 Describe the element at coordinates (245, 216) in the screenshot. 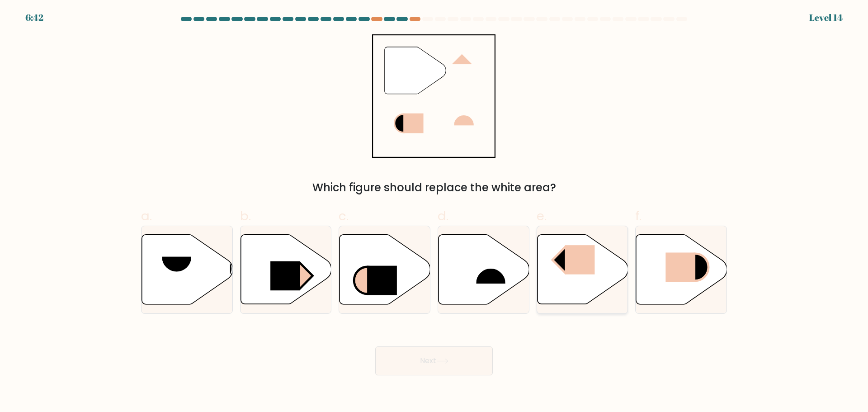

I see `span: b.` at that location.